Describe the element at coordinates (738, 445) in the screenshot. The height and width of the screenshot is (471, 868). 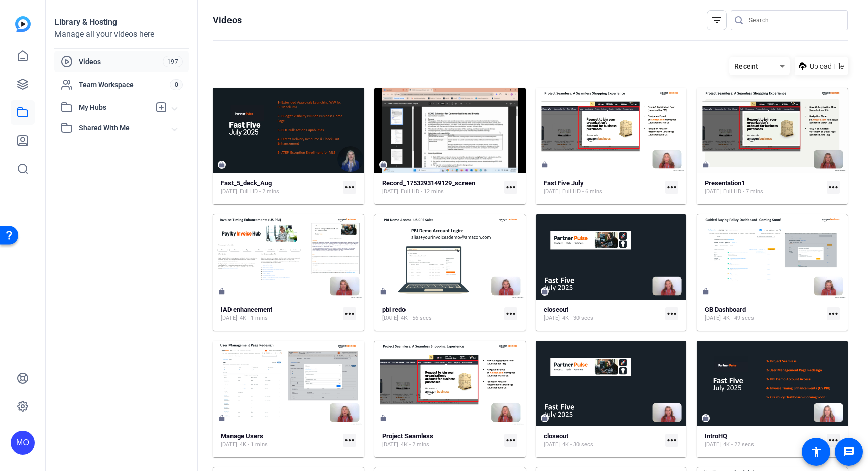
I see `span: 4K - 22 secs` at that location.